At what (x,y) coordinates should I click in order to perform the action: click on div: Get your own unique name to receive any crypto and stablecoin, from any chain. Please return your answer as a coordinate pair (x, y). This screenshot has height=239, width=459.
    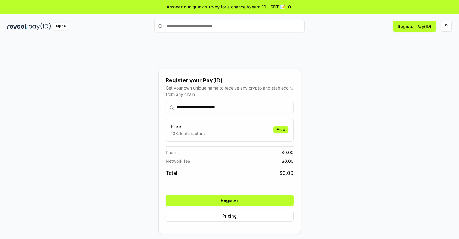
    Looking at the image, I should click on (230, 91).